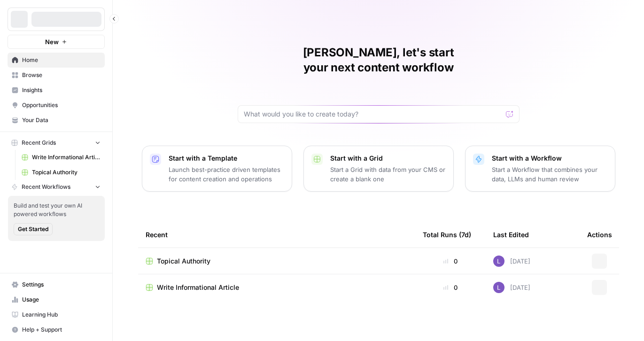  Describe the element at coordinates (56, 315) in the screenshot. I see `a: Learning Hub` at that location.